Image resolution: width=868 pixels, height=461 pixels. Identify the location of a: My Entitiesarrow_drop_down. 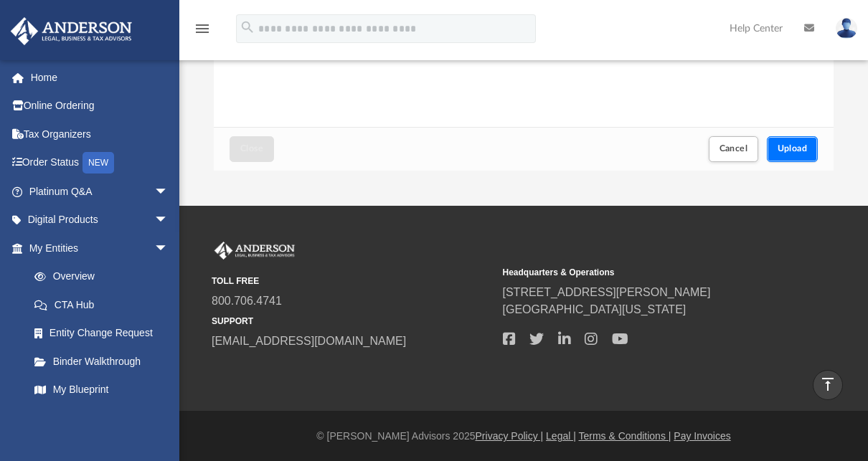
(100, 248).